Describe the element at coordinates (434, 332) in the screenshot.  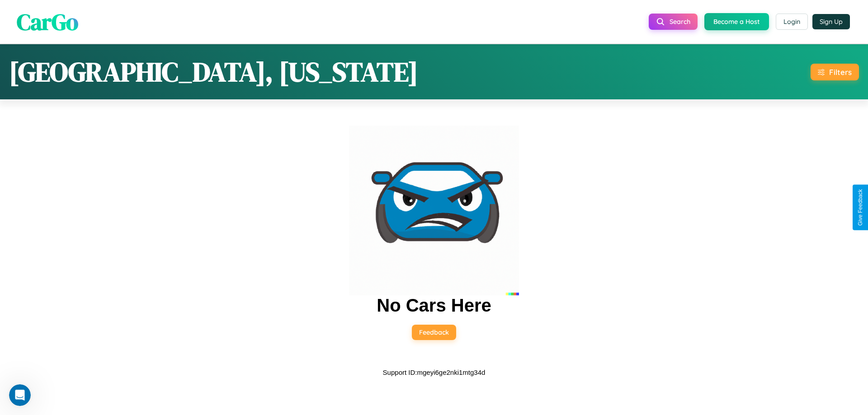
I see `button: Feedback` at that location.